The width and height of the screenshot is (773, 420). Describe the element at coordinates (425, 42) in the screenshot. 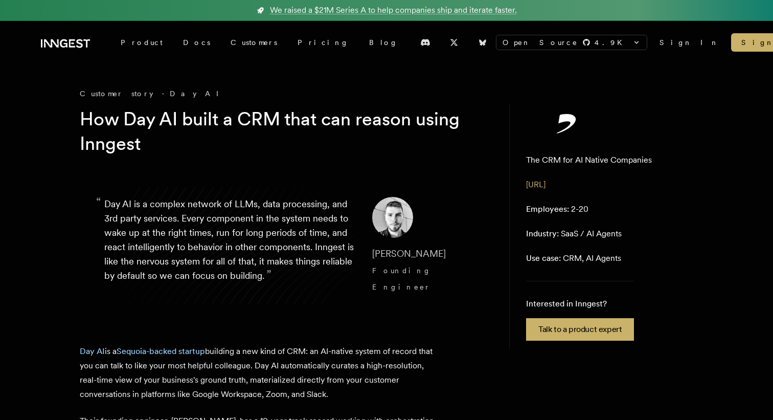

I see `a: Discord` at that location.